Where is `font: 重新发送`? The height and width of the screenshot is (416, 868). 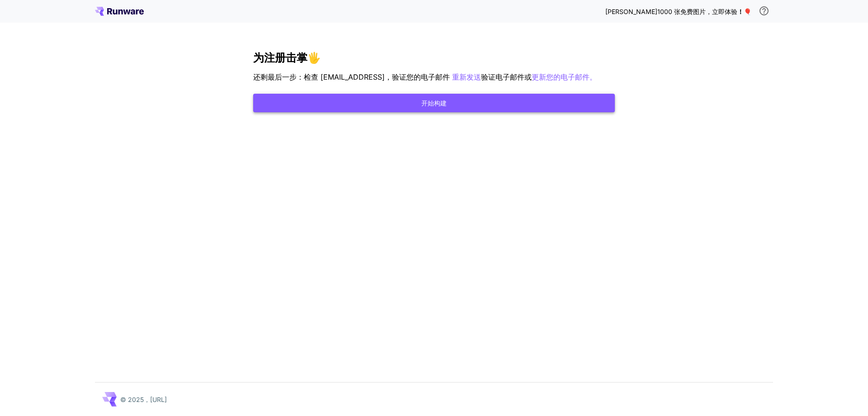
font: 重新发送 is located at coordinates (466, 77).